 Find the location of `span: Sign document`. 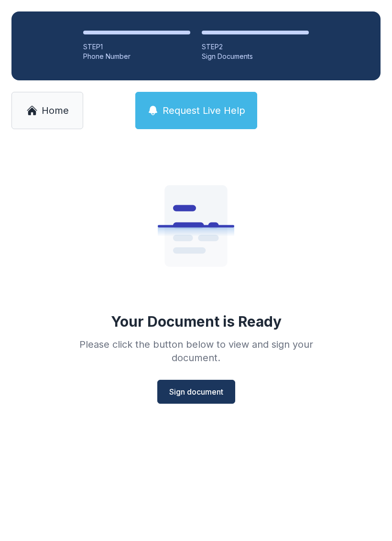

span: Sign document is located at coordinates (196, 392).